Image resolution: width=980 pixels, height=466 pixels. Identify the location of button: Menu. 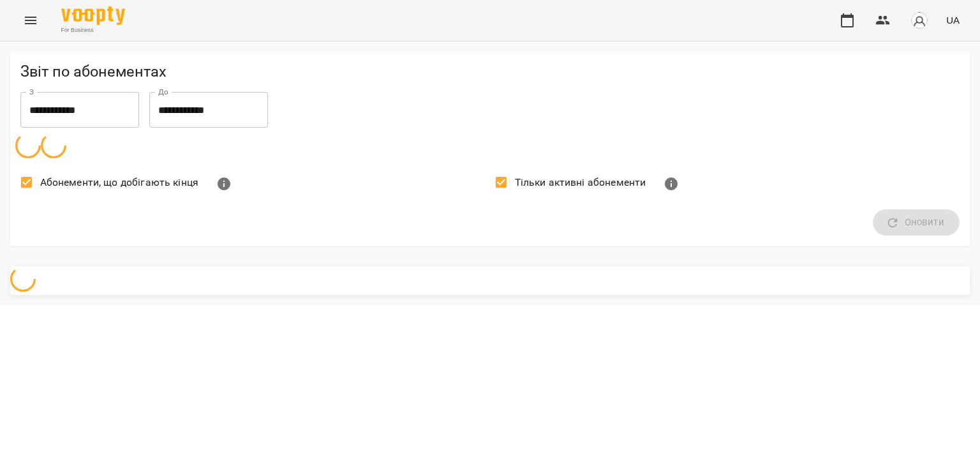
(31, 20).